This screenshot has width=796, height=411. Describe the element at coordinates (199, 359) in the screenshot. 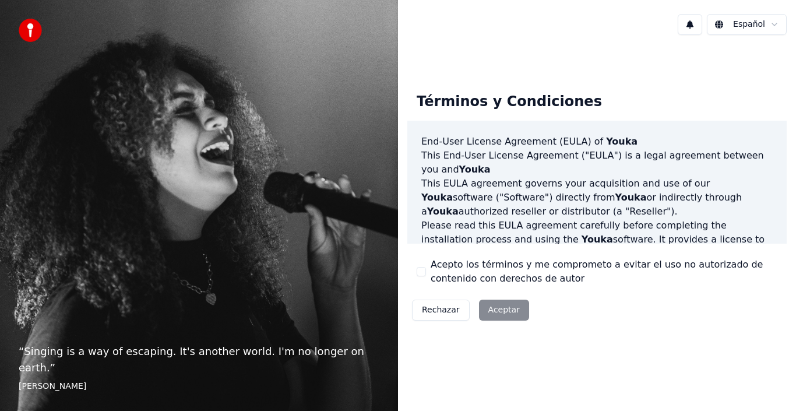

I see `p: “ Singing is a way of escaping. It's another world. I'm no longer on earth. ”` at that location.